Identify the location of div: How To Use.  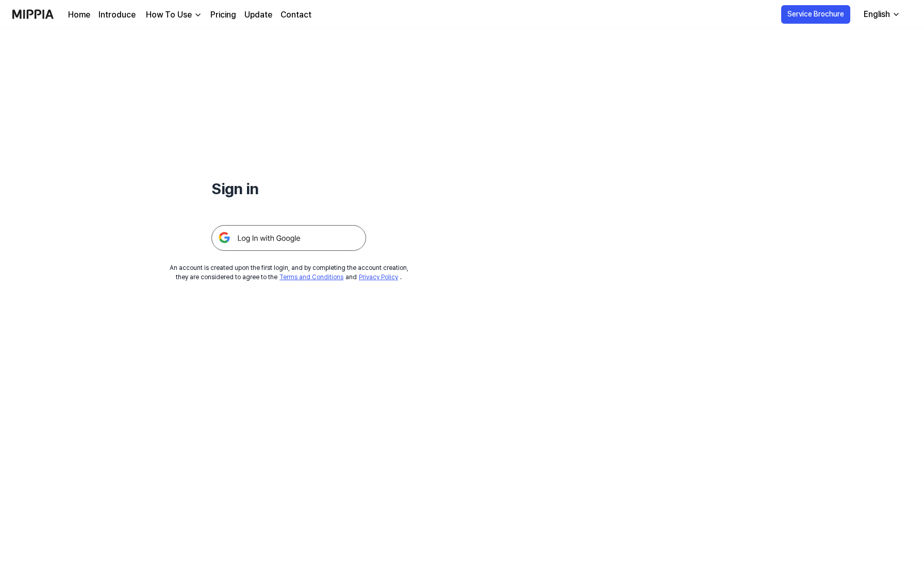
(168, 15).